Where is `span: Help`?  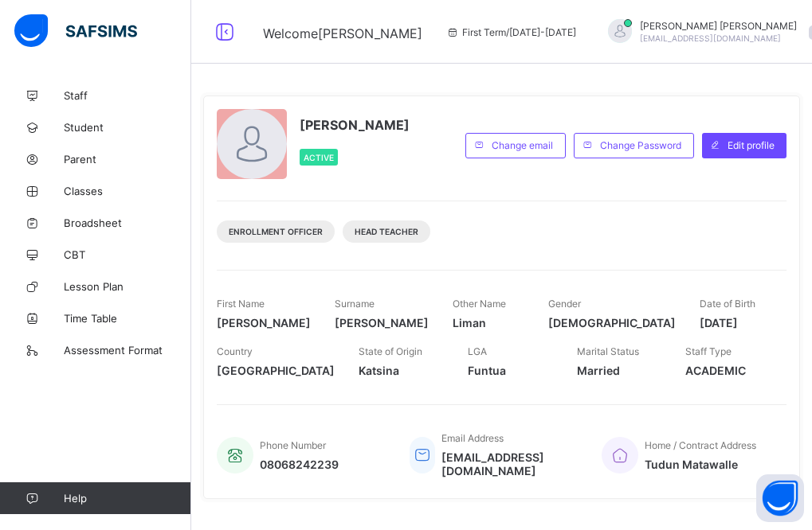 span: Help is located at coordinates (127, 499).